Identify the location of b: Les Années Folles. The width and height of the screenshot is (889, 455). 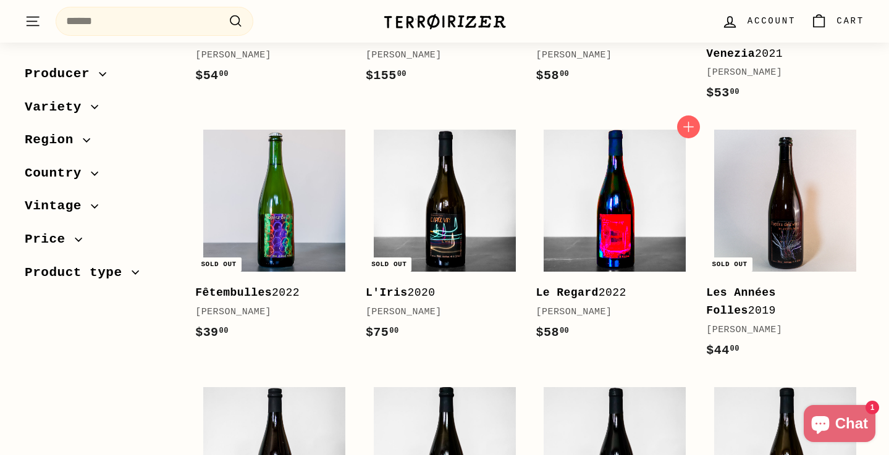
(741, 302).